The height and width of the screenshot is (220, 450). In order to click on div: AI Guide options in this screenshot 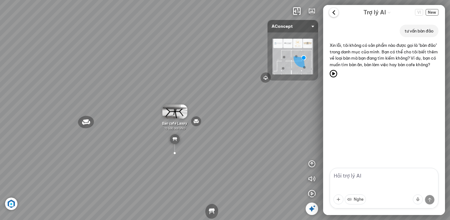, I will do `click(377, 12)`.